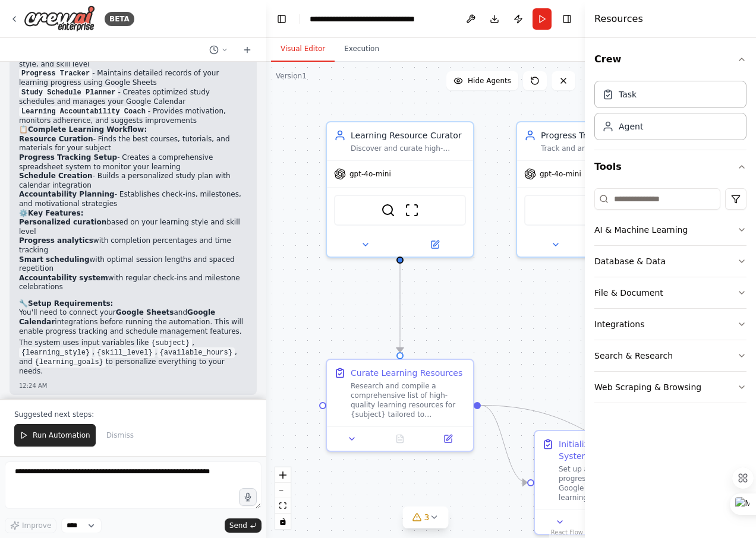  Describe the element at coordinates (400, 308) in the screenshot. I see `g: Edge from dd9c2839-62d7-434a-9d55-e6179dca4045 to 690ff6f4-399e-4f91-936e-5dd544963669` at that location.